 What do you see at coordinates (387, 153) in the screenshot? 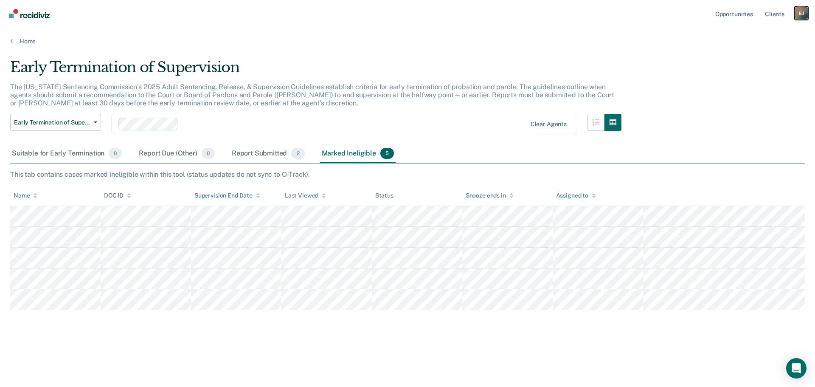
I see `span: 5` at bounding box center [387, 153].